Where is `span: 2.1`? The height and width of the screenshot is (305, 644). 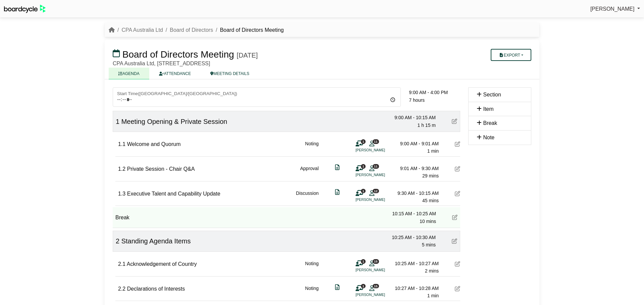 span: 2.1 is located at coordinates (122, 264).